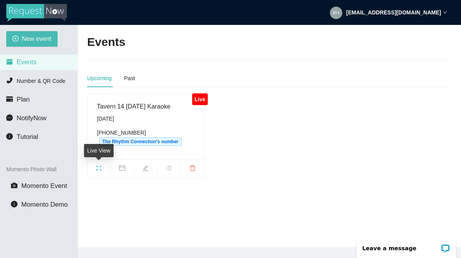 The image size is (461, 258). Describe the element at coordinates (99, 151) in the screenshot. I see `div: Live View` at that location.